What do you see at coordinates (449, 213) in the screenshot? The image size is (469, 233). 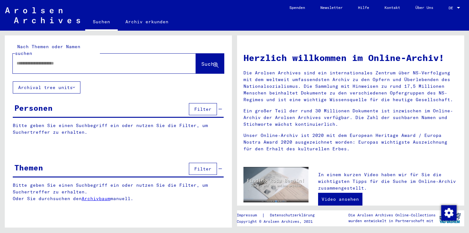 I see `div: Zustimmung ändern` at bounding box center [449, 213].